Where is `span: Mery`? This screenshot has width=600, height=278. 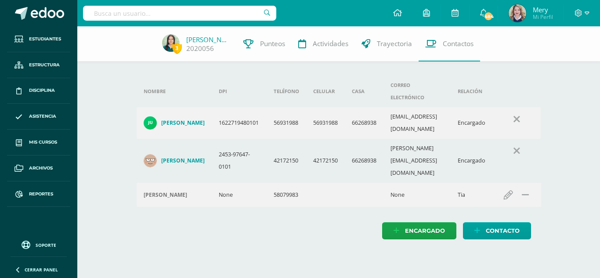
span: Mery is located at coordinates (543, 10).